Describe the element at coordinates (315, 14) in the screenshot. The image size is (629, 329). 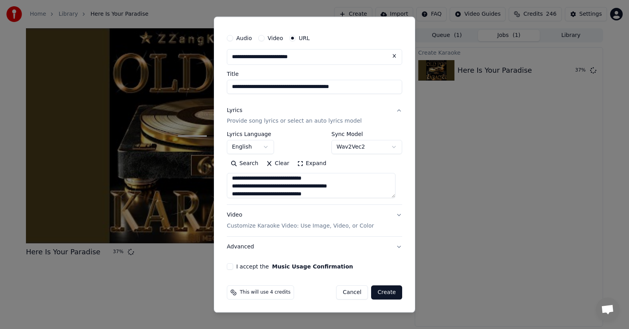
I see `h2: Create Karaoke` at that location.